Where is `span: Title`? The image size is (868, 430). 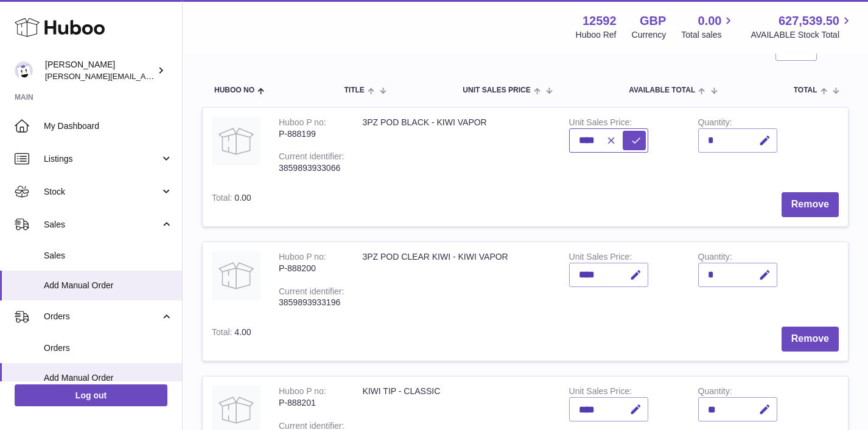
span: Title is located at coordinates (354, 90).